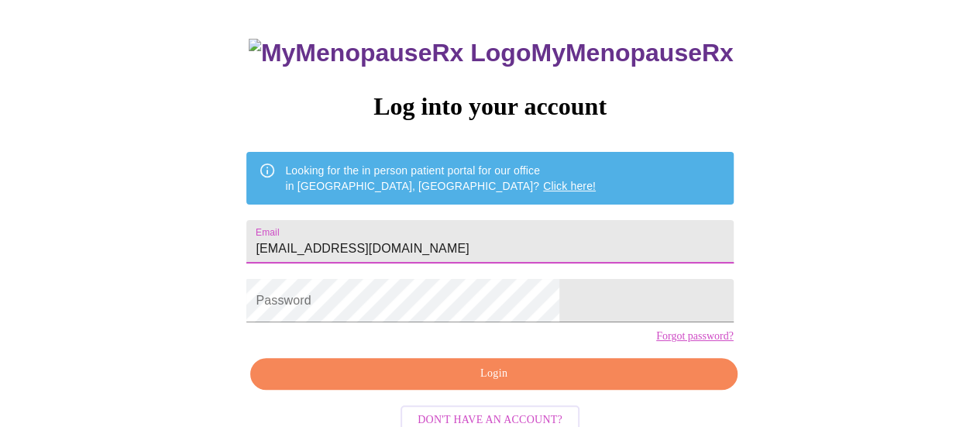  I want to click on a: Click here!, so click(570, 186).